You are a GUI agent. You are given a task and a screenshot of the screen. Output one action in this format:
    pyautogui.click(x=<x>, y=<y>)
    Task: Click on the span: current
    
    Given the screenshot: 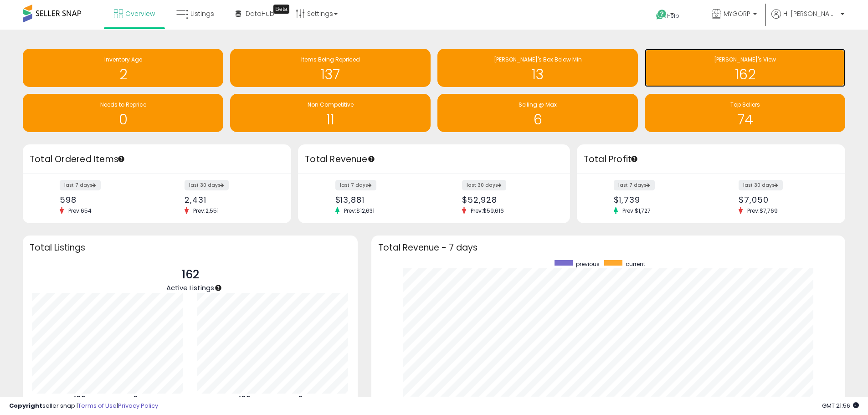 What is the action you would take?
    pyautogui.click(x=635, y=264)
    